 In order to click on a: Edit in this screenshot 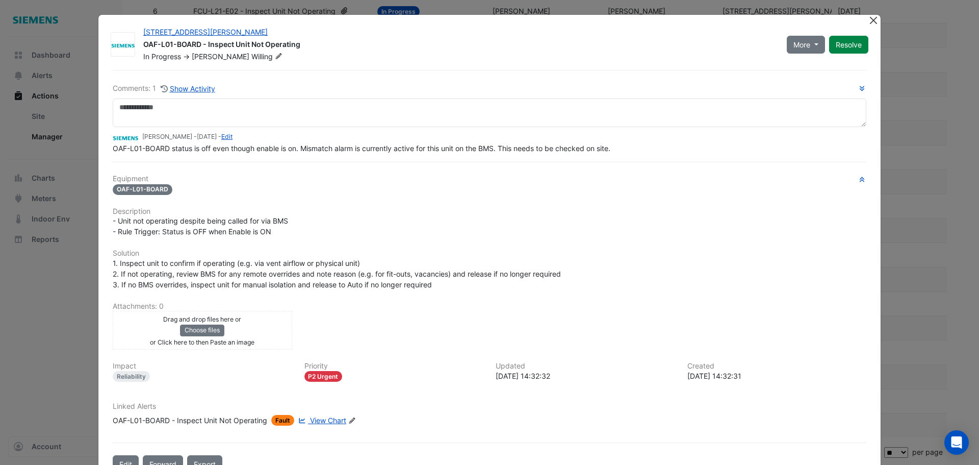, I will do `click(227, 136)`.